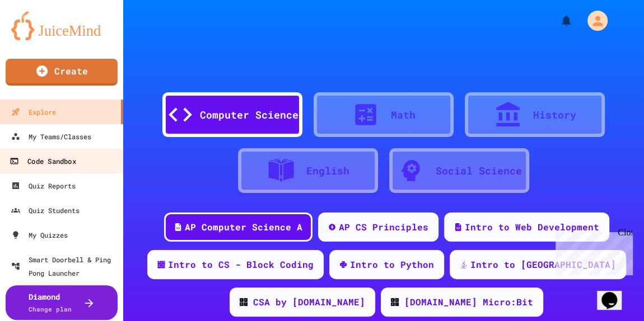 The image size is (644, 321). Describe the element at coordinates (62, 303) in the screenshot. I see `button: DiamondChange plan` at that location.